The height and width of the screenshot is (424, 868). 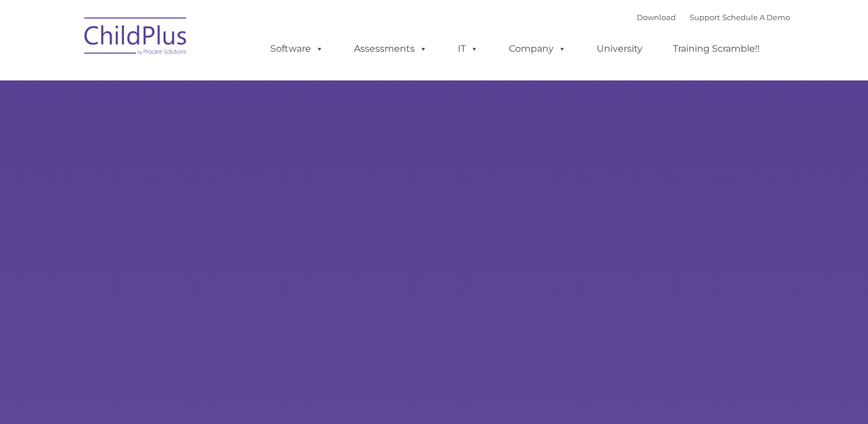 I want to click on a: Assessments, so click(x=391, y=49).